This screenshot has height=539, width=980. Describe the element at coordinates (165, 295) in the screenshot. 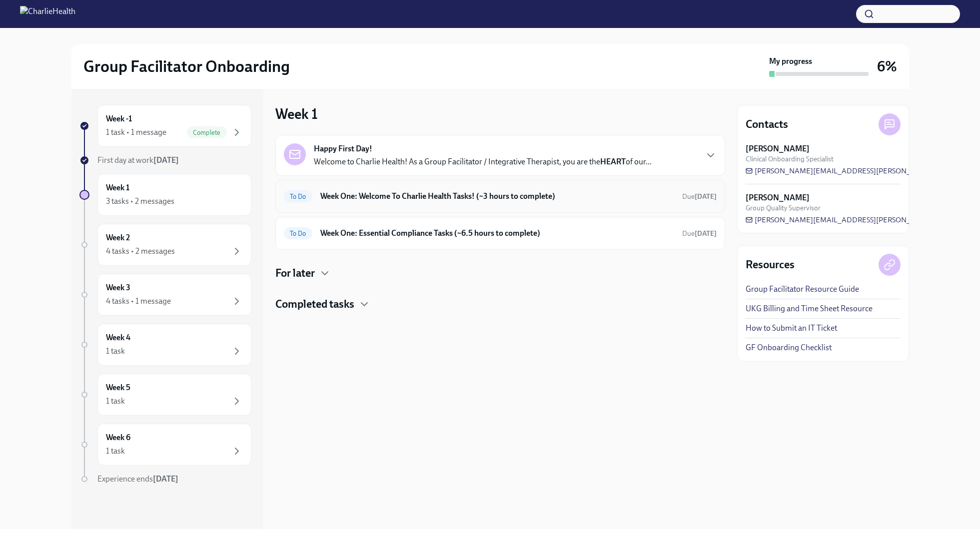

I see `a: Week 34 tasks • 1 message` at that location.